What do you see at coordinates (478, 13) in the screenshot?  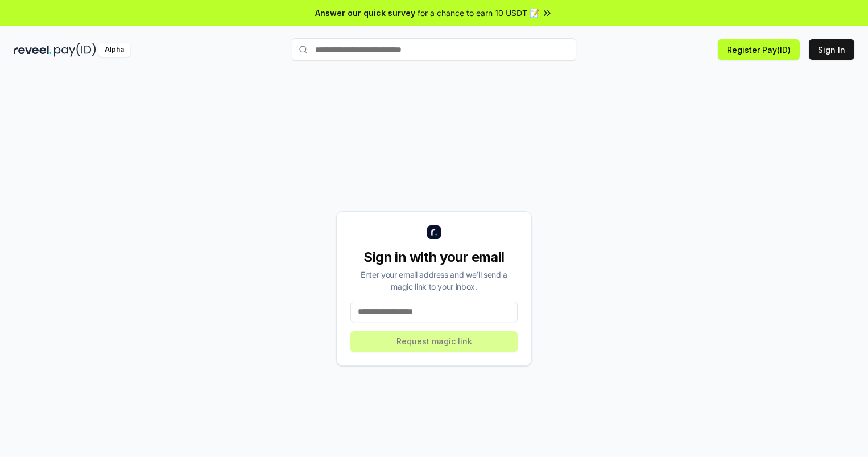 I see `span: for a chance to earn 10 USDT 📝` at bounding box center [478, 13].